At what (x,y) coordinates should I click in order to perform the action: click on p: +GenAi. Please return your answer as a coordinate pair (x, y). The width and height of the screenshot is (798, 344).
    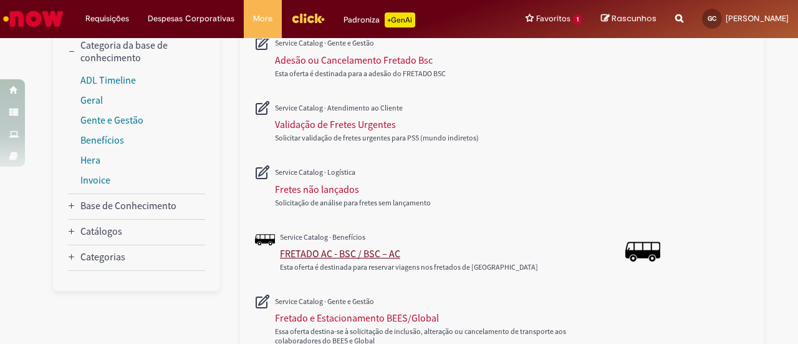
    Looking at the image, I should click on (400, 20).